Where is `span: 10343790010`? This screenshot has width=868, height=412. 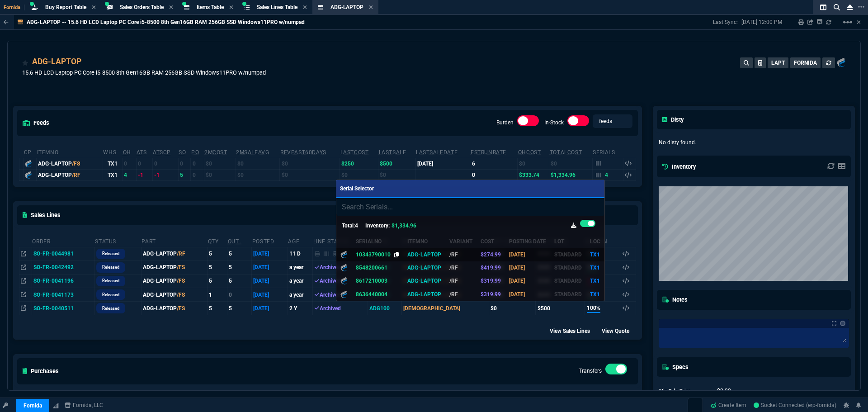 span: 10343790010 is located at coordinates (373, 254).